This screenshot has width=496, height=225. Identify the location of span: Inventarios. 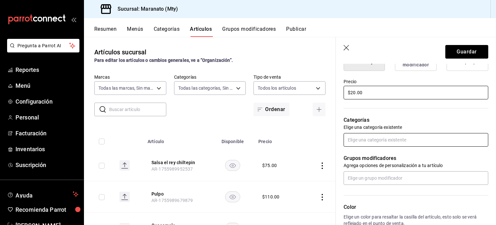
(47, 149).